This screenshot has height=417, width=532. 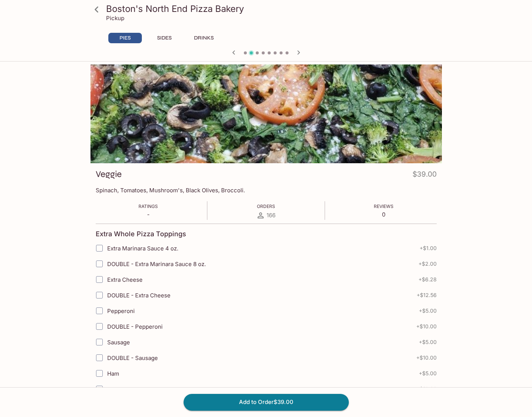 What do you see at coordinates (133, 358) in the screenshot?
I see `span: DOUBLE - Sausage` at bounding box center [133, 358].